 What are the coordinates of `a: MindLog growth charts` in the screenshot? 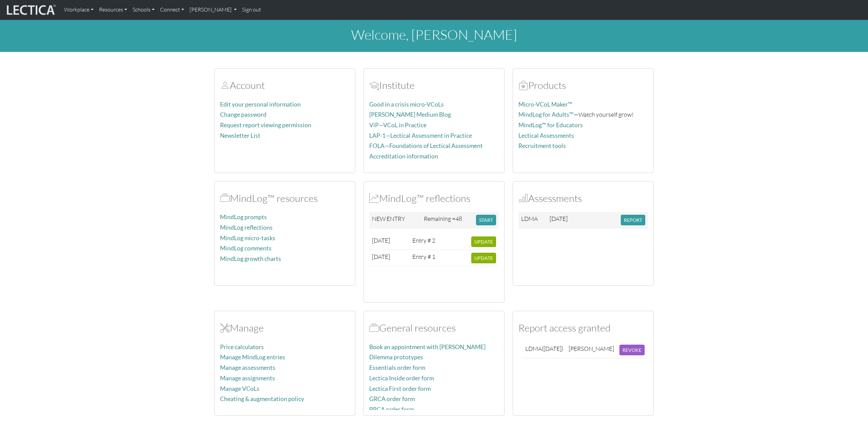 It's located at (251, 259).